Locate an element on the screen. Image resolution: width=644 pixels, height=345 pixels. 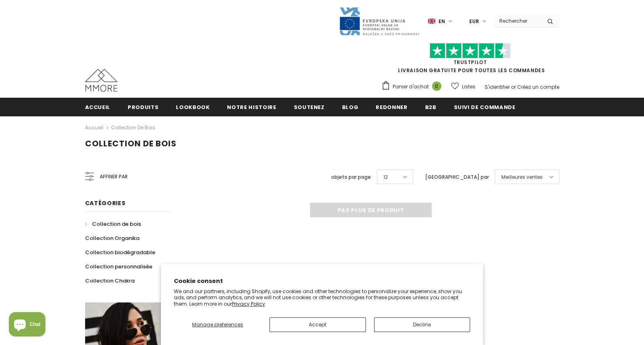
span: Suivi de commande is located at coordinates (485, 107).